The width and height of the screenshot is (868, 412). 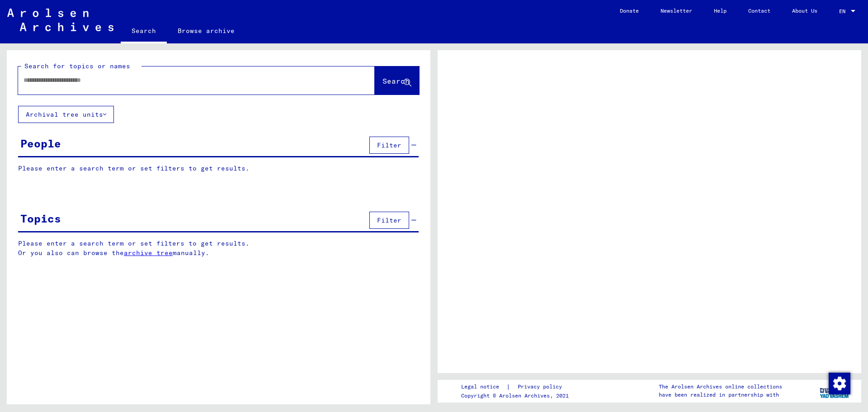 What do you see at coordinates (834, 391) in the screenshot?
I see `img: yv_logo.png` at bounding box center [834, 391].